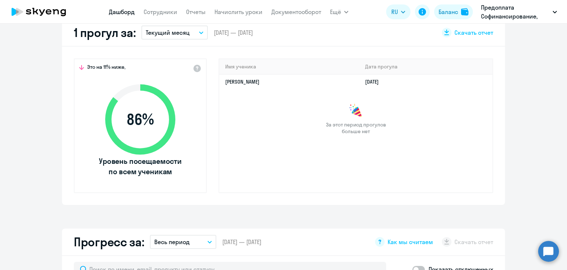 This screenshot has width=567, height=270. I want to click on button: Ещё, so click(339, 12).